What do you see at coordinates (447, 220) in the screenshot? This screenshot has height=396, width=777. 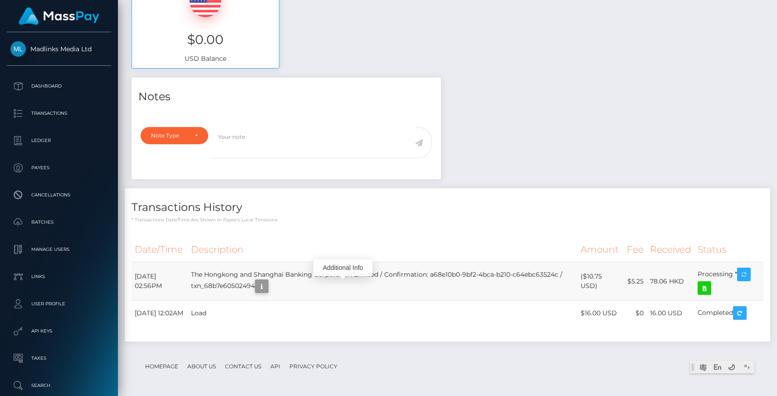 I see `p: * Transactions date/time are shown in payee's local timezone` at bounding box center [447, 220].